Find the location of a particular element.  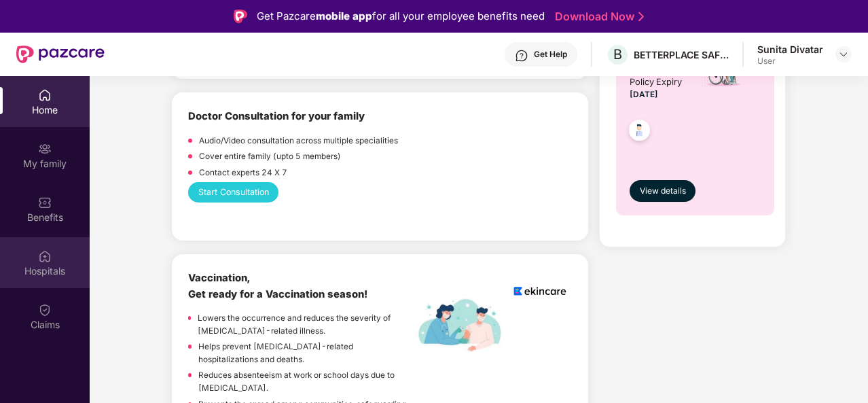

b: Vaccination, Get ready for a Vaccination season! is located at coordinates (278, 286).